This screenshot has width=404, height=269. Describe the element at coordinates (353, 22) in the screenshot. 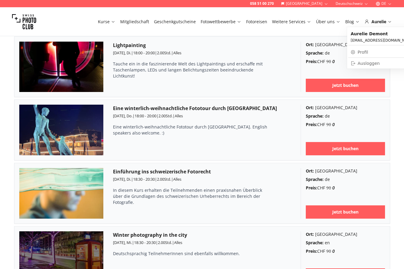

I see `button: Blog` at that location.